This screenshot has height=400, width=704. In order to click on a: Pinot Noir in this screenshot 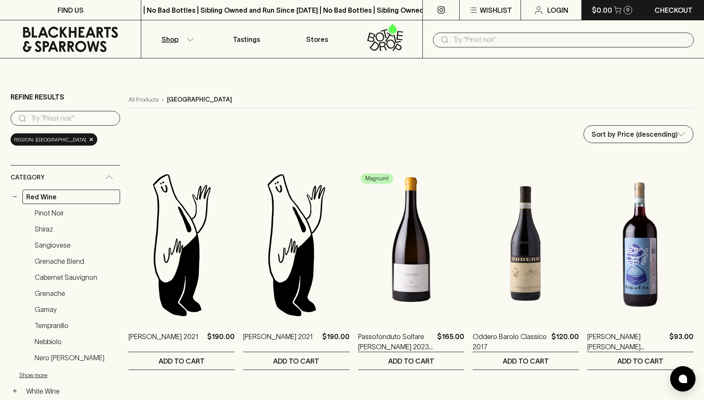, I will do `click(75, 213)`.